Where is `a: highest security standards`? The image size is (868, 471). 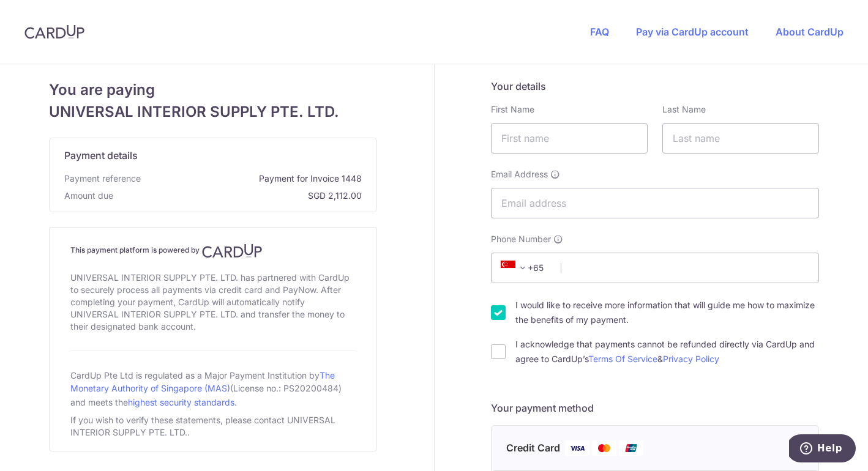 a: highest security standards is located at coordinates (181, 403).